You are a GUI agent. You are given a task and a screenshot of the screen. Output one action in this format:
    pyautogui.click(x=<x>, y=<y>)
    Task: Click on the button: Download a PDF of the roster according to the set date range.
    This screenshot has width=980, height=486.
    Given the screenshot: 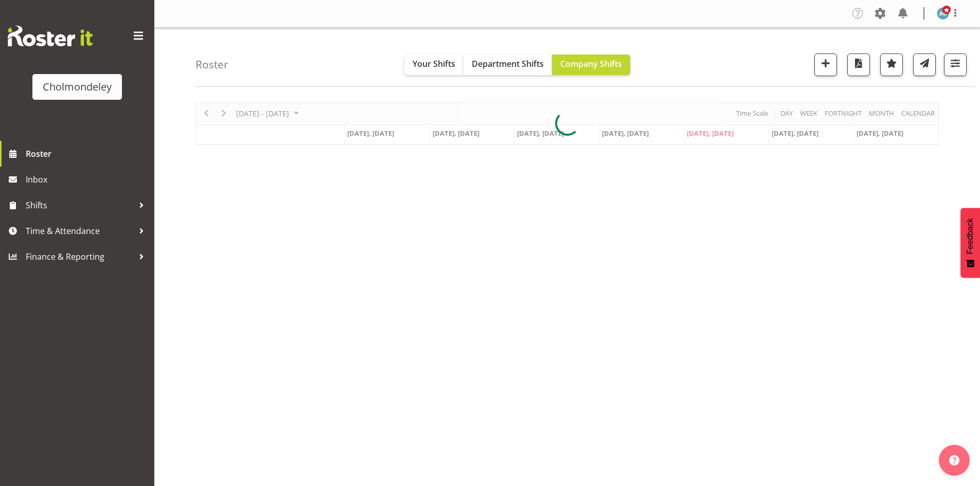 What is the action you would take?
    pyautogui.click(x=858, y=65)
    